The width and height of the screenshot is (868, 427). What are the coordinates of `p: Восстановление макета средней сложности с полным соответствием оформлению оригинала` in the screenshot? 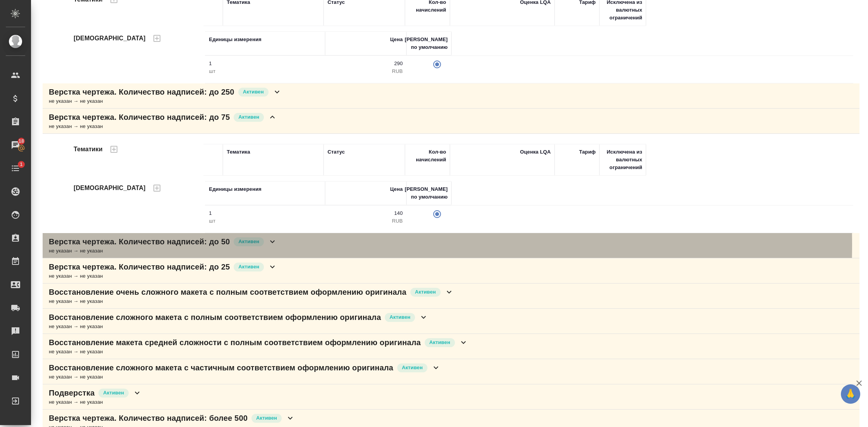 It's located at (235, 343).